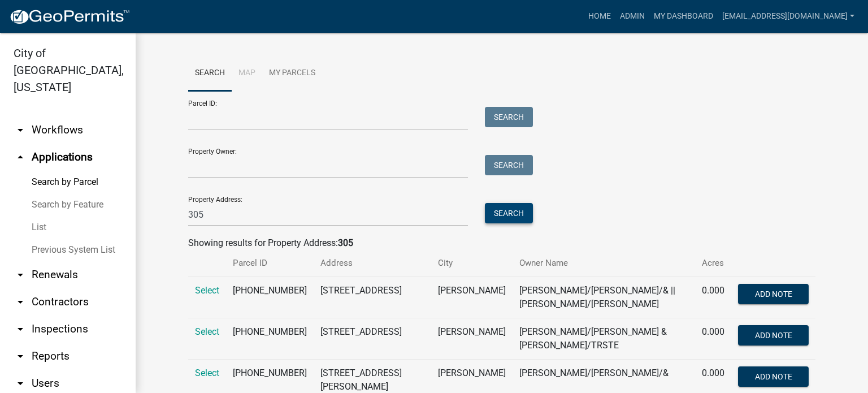 This screenshot has width=868, height=393. What do you see at coordinates (599, 16) in the screenshot?
I see `a: Home` at bounding box center [599, 16].